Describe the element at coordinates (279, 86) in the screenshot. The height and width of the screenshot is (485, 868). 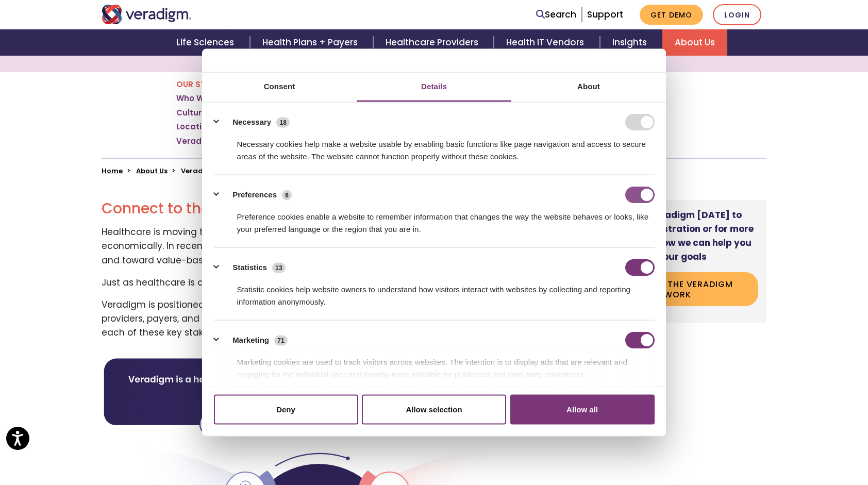
I see `a: Consent` at that location.